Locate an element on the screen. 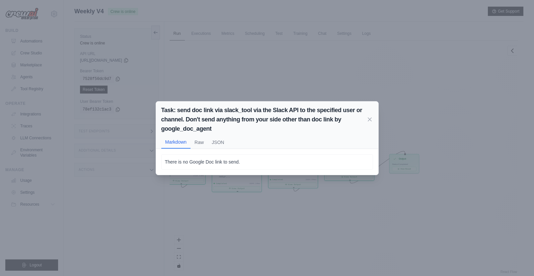 The image size is (534, 276). p: There is no Google Doc link to send. is located at coordinates (267, 162).